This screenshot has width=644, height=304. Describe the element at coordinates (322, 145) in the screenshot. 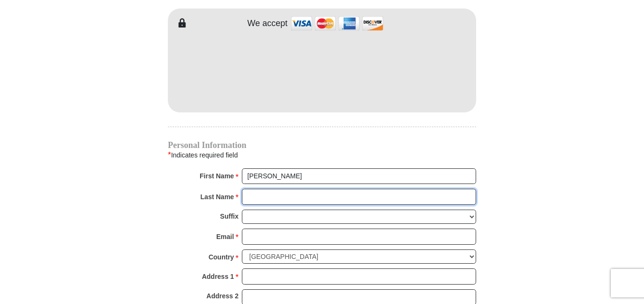

I see `h4: Personal Information` at that location.